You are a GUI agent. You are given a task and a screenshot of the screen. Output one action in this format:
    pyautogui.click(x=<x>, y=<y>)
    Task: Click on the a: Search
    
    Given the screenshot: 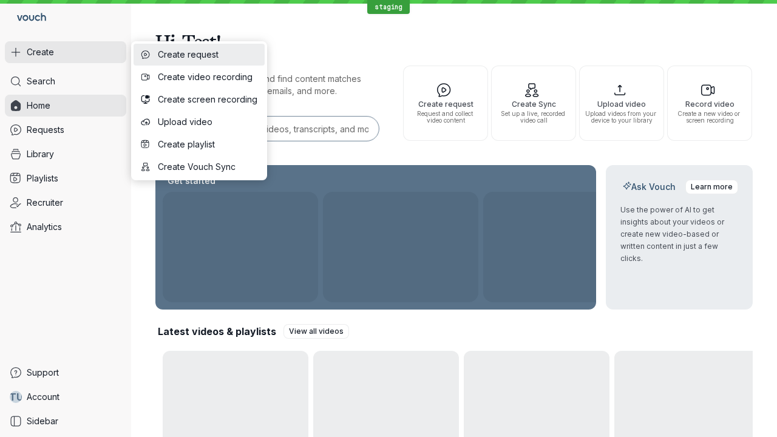 What is the action you would take?
    pyautogui.click(x=66, y=81)
    